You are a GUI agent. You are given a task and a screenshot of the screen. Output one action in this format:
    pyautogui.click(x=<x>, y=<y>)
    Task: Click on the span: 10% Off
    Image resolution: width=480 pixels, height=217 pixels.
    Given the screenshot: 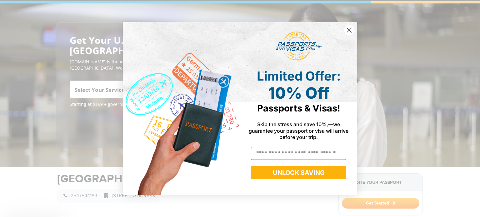 What is the action you would take?
    pyautogui.click(x=299, y=93)
    